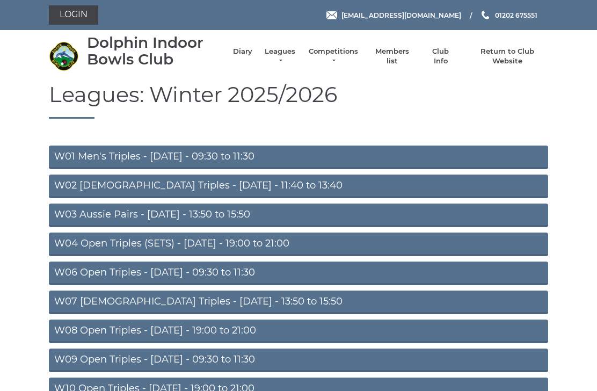 This screenshot has height=391, width=597. What do you see at coordinates (242, 52) in the screenshot?
I see `a: Diary` at bounding box center [242, 52].